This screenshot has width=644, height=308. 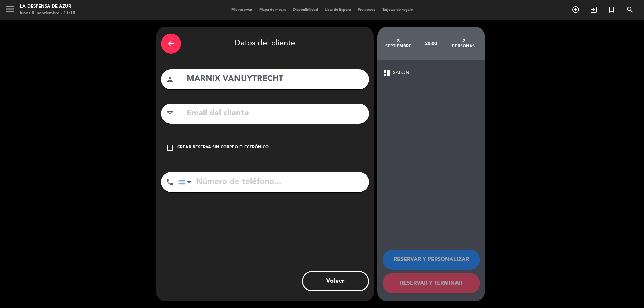 I want to click on span: Disponibilidad, so click(x=305, y=10).